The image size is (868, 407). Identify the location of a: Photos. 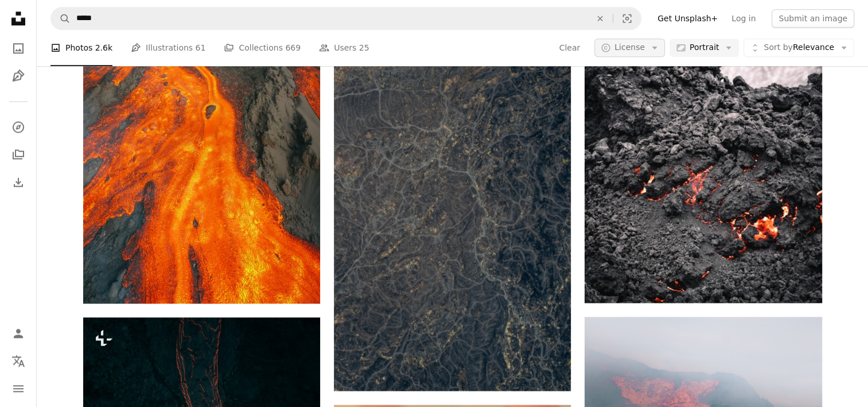
(19, 48).